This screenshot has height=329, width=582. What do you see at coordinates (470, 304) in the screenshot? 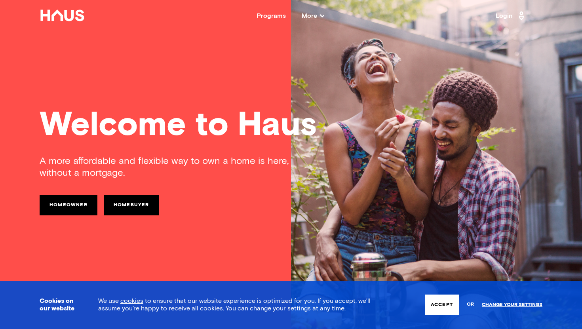
I see `span: or` at bounding box center [470, 304].